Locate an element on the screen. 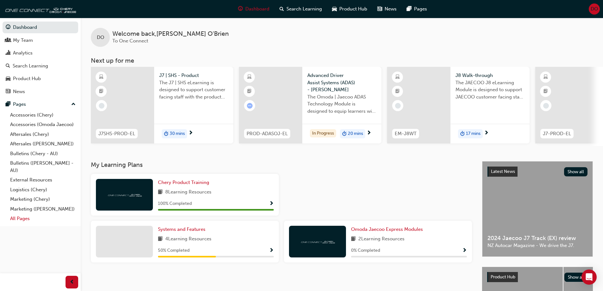 The width and height of the screenshot is (603, 291). a: Product Hub is located at coordinates (40, 78).